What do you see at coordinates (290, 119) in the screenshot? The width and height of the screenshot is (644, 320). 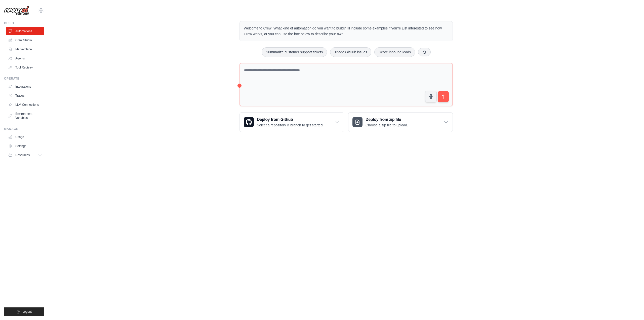 I see `h3: Deploy from Github` at bounding box center [290, 119].